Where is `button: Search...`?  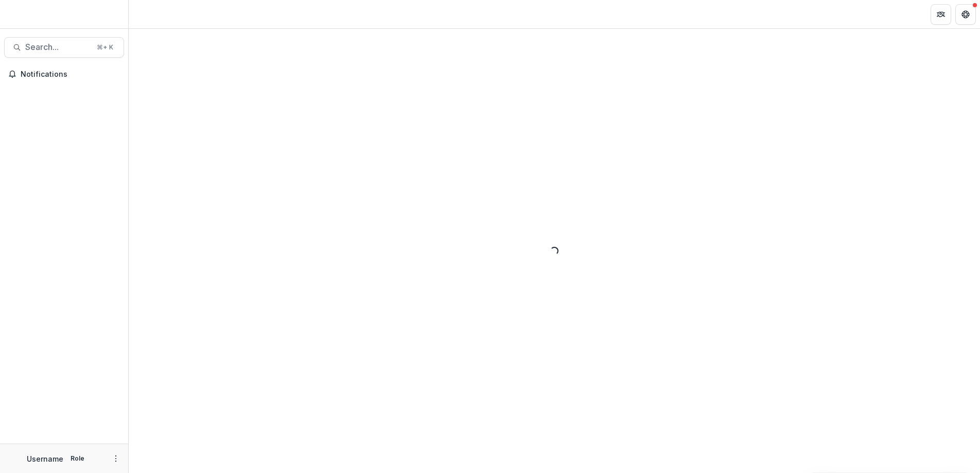 button: Search... is located at coordinates (64, 47).